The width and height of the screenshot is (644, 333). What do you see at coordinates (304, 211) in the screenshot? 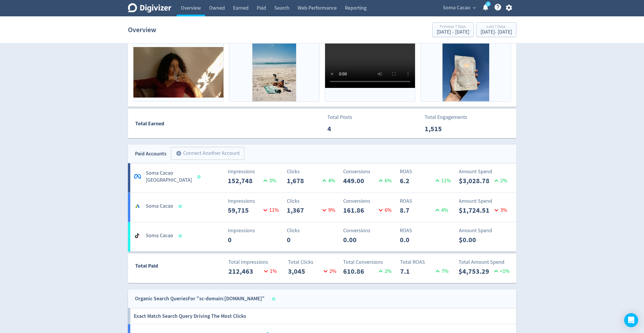
I see `p: 1,367` at bounding box center [304, 211].